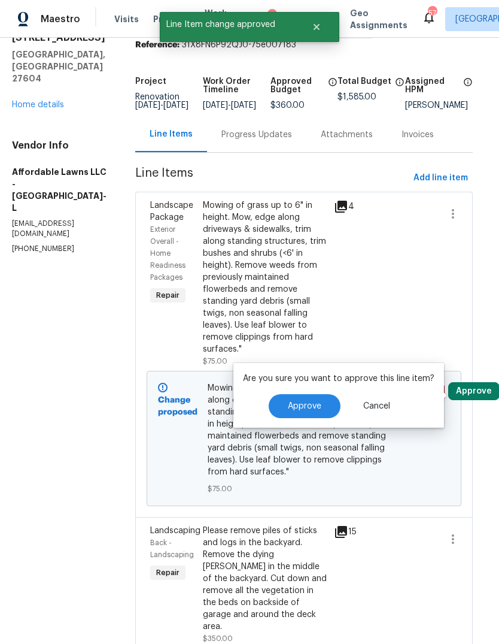 This screenshot has width=499, height=644. Describe the element at coordinates (162, 101) in the screenshot. I see `span: Renovation` at that location.